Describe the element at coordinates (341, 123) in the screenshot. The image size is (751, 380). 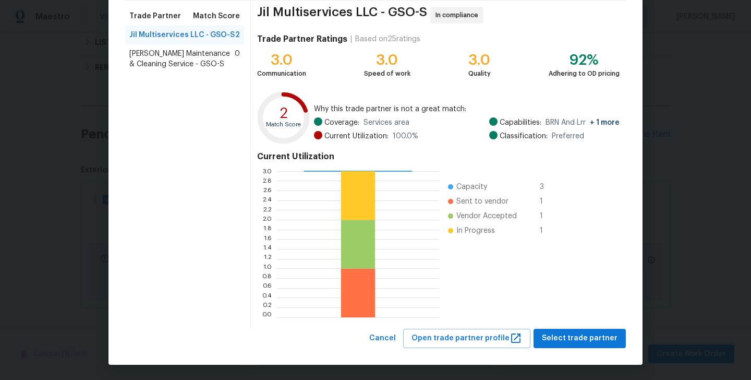
I see `span: Coverage:` at that location.